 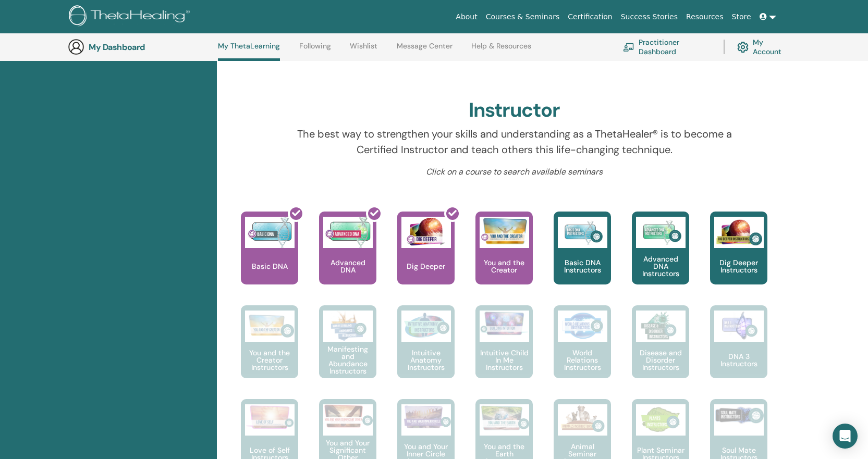 What do you see at coordinates (582, 266) in the screenshot?
I see `p: Basic DNA Instructors` at bounding box center [582, 266].